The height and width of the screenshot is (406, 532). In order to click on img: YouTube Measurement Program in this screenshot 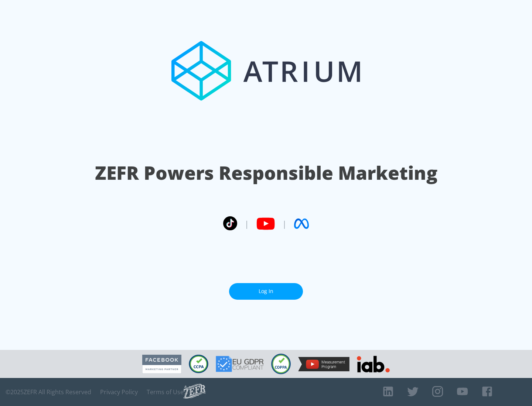, I will do `click(324, 364)`.